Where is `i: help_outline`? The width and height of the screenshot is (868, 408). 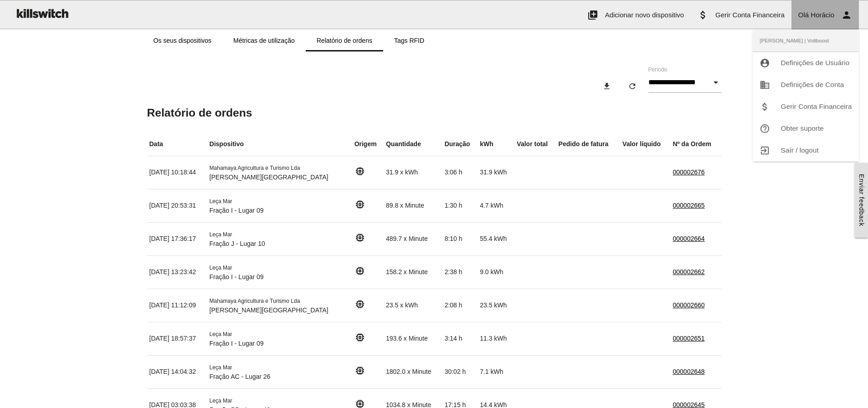
i: help_outline is located at coordinates (765, 128).